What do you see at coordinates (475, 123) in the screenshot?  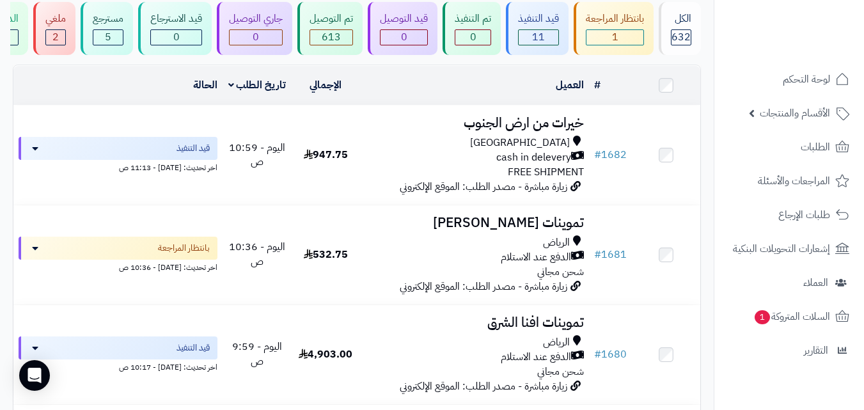 I see `h3: خيرات من ارض الجنوب` at bounding box center [475, 123].